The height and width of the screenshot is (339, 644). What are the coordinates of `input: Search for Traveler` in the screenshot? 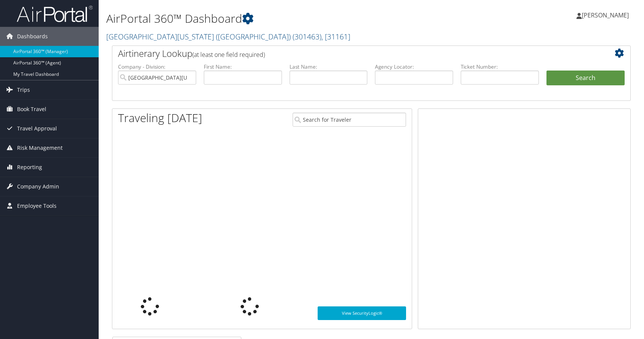 It's located at (349, 120).